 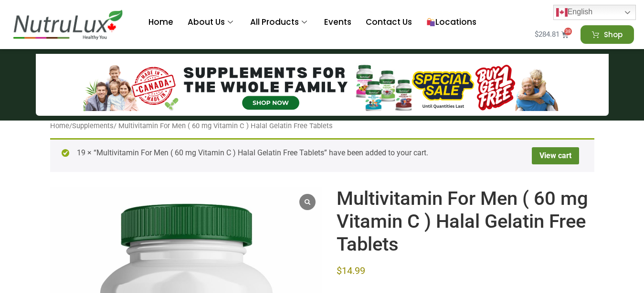 What do you see at coordinates (613, 35) in the screenshot?
I see `span: Shop` at bounding box center [613, 35].